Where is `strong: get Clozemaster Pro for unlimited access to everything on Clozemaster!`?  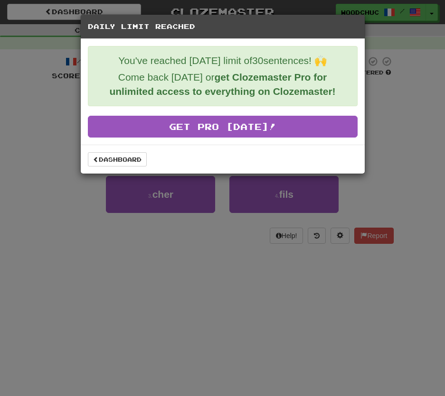
strong: get Clozemaster Pro for unlimited access to everything on Clozemaster! is located at coordinates (222, 84).